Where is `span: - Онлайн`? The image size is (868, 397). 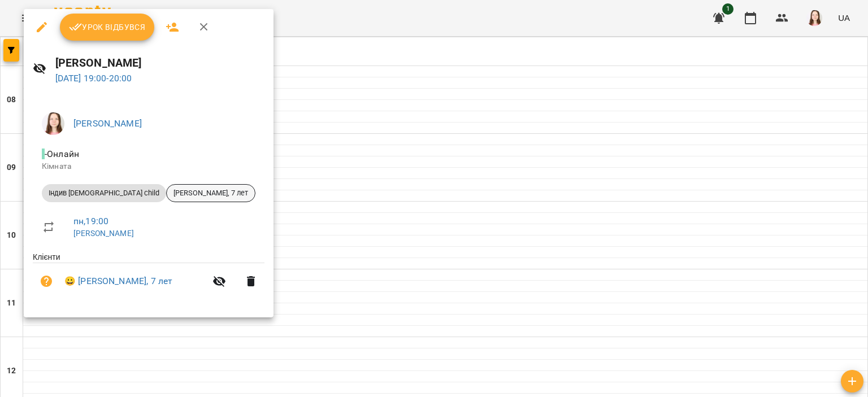
span: - Онлайн is located at coordinates (62, 153).